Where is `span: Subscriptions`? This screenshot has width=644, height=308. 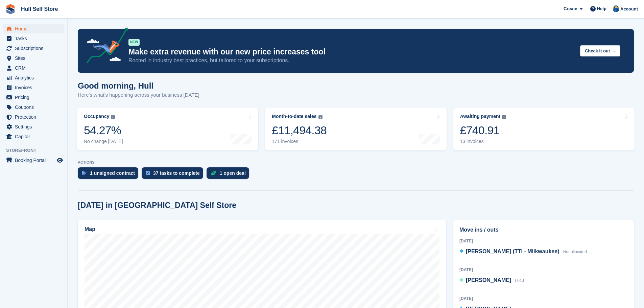
span: Subscriptions is located at coordinates (35, 48).